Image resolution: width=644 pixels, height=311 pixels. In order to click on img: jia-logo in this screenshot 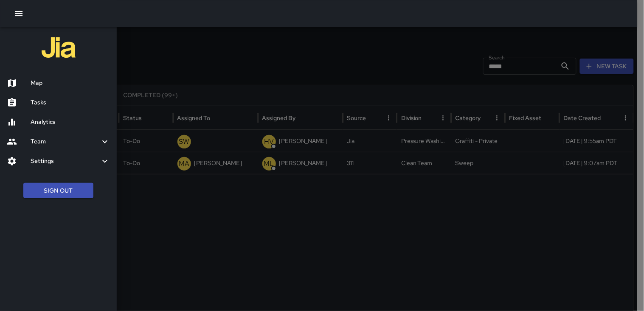, I will do `click(58, 48)`.